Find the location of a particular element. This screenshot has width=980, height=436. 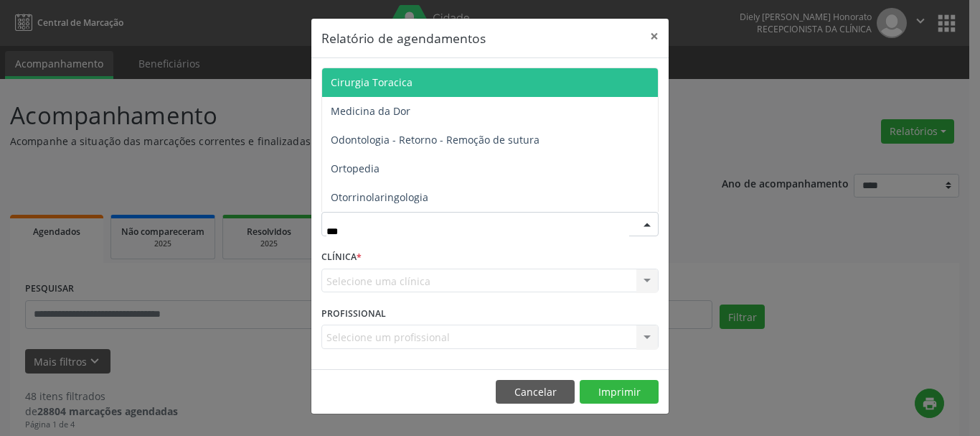

span: Otorrinolaringologia is located at coordinates (380, 196).